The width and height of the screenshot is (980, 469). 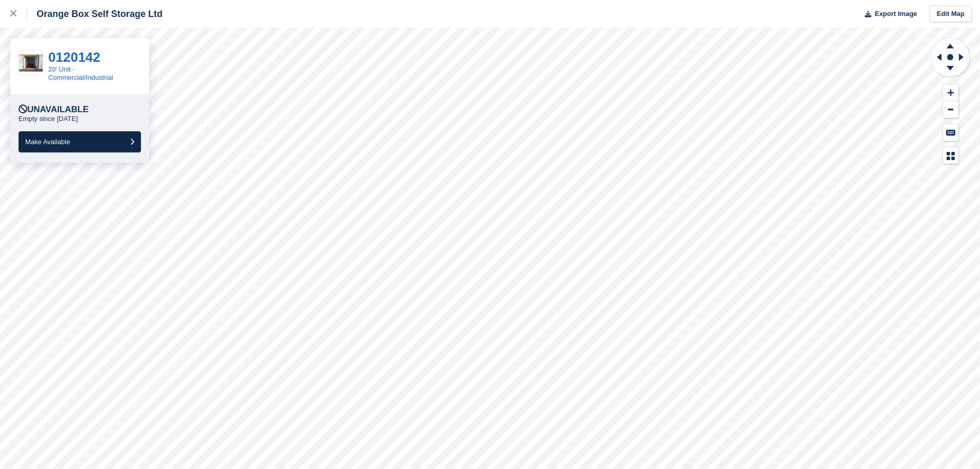 What do you see at coordinates (951, 109) in the screenshot?
I see `button: Zoom Out` at bounding box center [951, 109].